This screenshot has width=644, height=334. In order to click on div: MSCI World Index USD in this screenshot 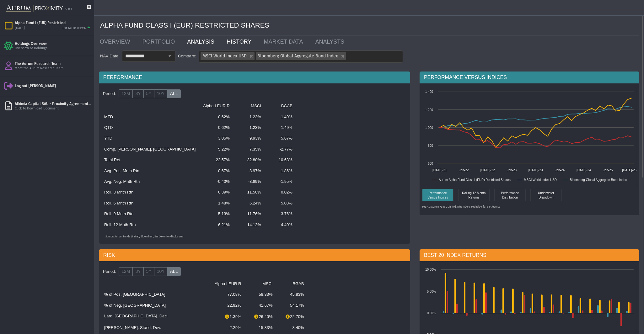, I will do `click(227, 56)`.